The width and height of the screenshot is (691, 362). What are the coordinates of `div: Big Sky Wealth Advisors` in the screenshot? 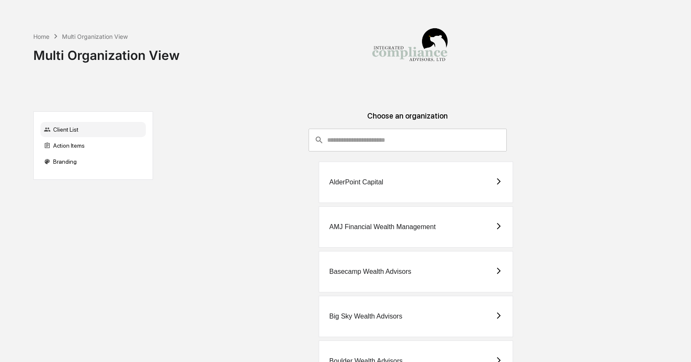 It's located at (366, 316).